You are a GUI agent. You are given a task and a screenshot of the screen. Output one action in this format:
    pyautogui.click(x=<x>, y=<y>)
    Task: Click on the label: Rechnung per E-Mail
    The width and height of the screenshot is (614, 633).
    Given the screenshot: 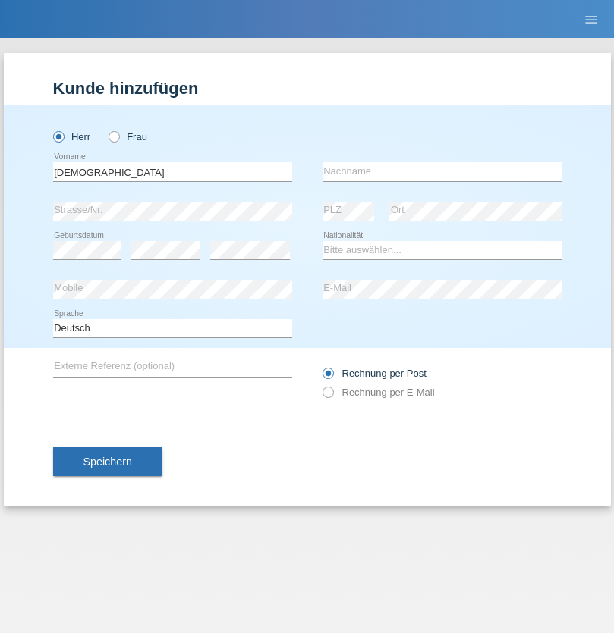 What is the action you would take?
    pyautogui.click(x=379, y=392)
    